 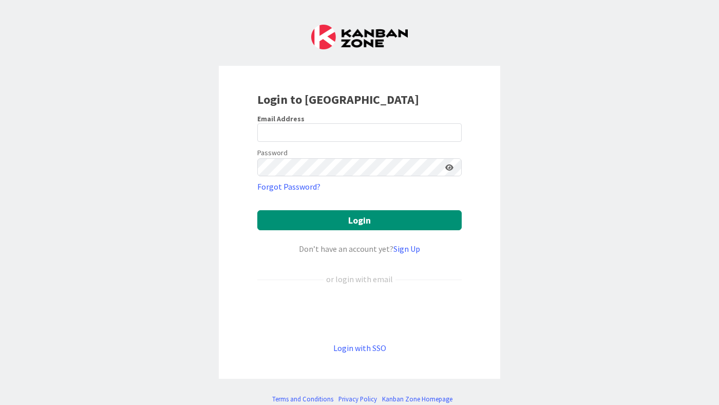 What do you see at coordinates (360, 249) in the screenshot?
I see `div: Don’t have an account yet?` at bounding box center [360, 249].